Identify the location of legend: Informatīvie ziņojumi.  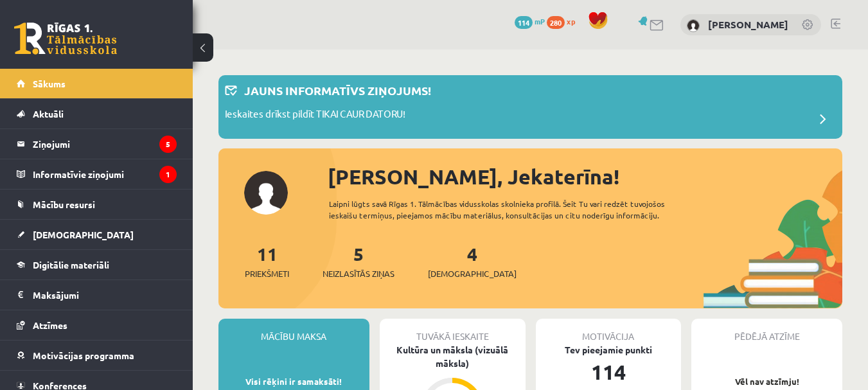
(105, 174).